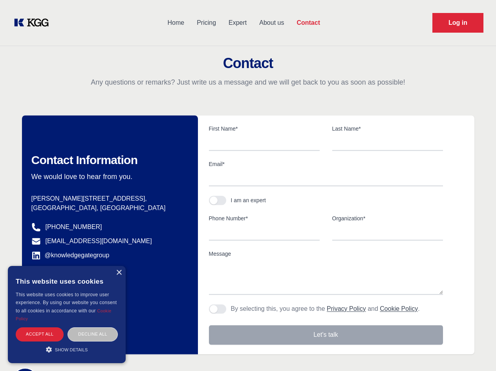 Image resolution: width=496 pixels, height=371 pixels. I want to click on p: We would love to hear from you., so click(108, 176).